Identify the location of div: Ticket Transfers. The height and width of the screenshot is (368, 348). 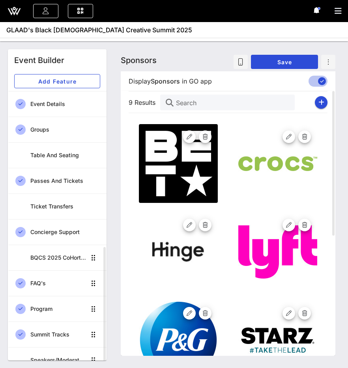
(65, 206).